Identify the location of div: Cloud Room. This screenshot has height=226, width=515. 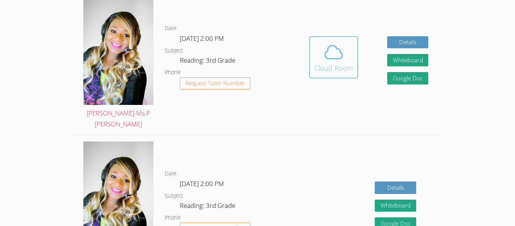
(334, 68).